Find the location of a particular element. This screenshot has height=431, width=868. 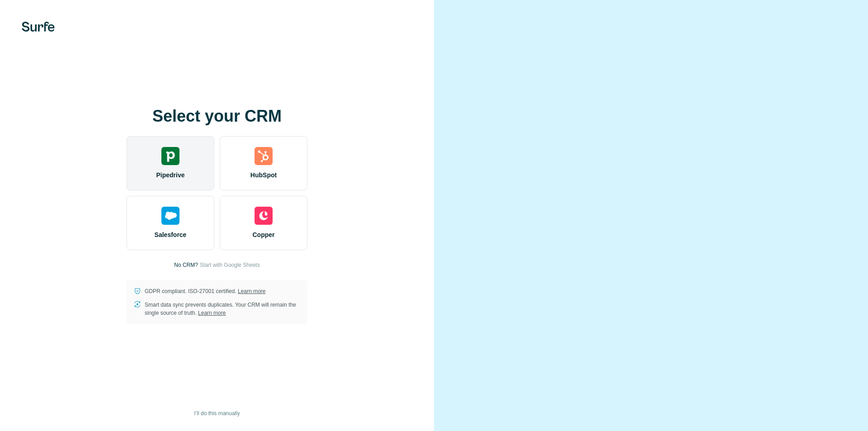

span: Start with Google Sheets is located at coordinates (230, 265).